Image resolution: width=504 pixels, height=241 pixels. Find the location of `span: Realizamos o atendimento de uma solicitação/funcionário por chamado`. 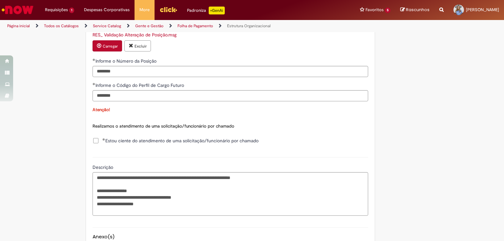

span: Realizamos o atendimento de uma solicitação/funcionário por chamado is located at coordinates (164, 126).